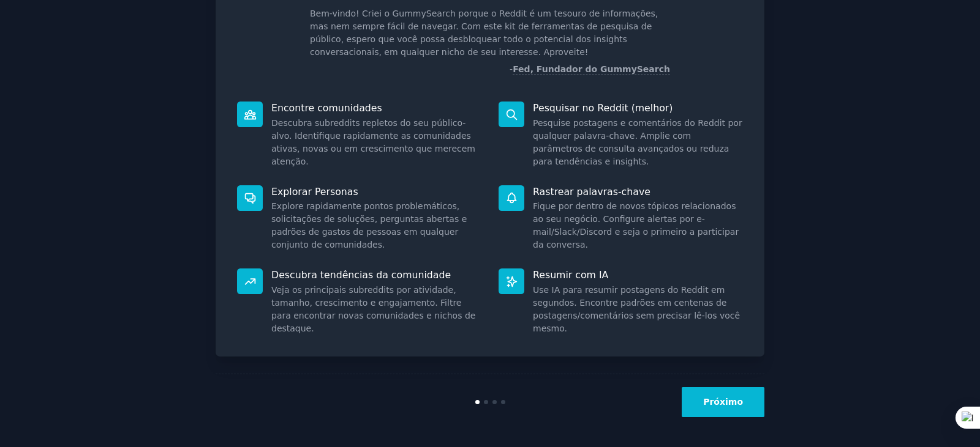 The width and height of the screenshot is (980, 447). I want to click on a: Fed, Fundador do GummySearch, so click(591, 69).